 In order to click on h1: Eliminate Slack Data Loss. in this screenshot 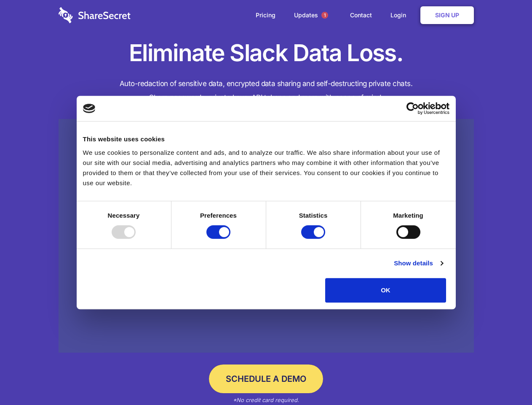, I will do `click(267, 53)`.